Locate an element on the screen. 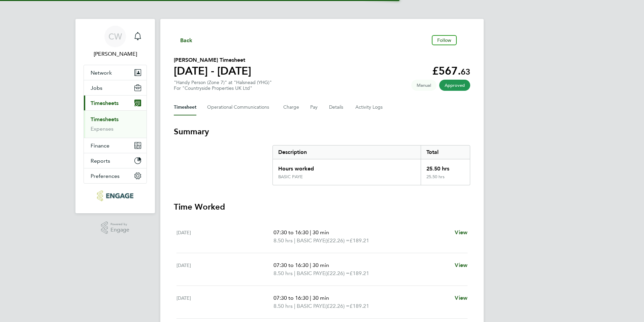  button: Timesheets Menu is located at coordinates (465, 40).